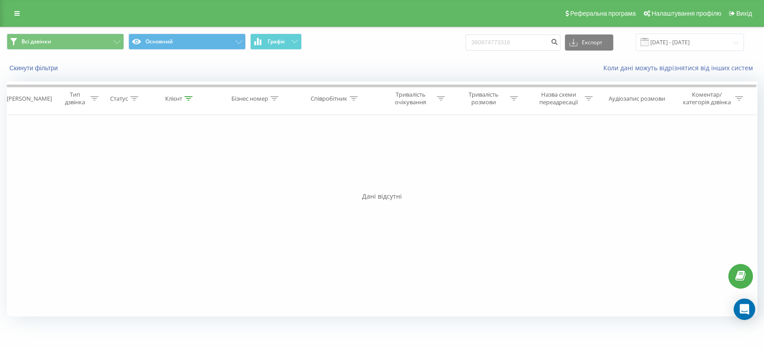 The height and width of the screenshot is (349, 764). I want to click on input: Пошук за номером, so click(513, 43).